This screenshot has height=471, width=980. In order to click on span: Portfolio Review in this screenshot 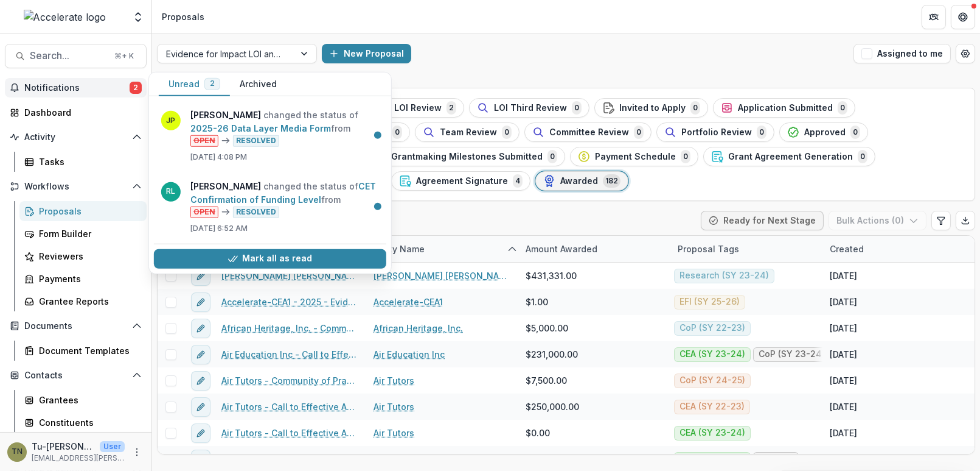, I will do `click(717, 132)`.